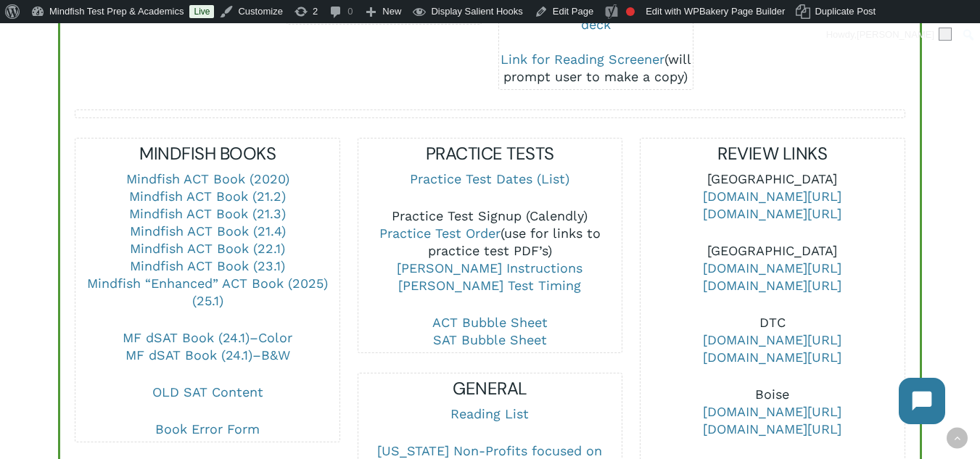  Describe the element at coordinates (490, 389) in the screenshot. I see `h5: GENERAL` at that location.